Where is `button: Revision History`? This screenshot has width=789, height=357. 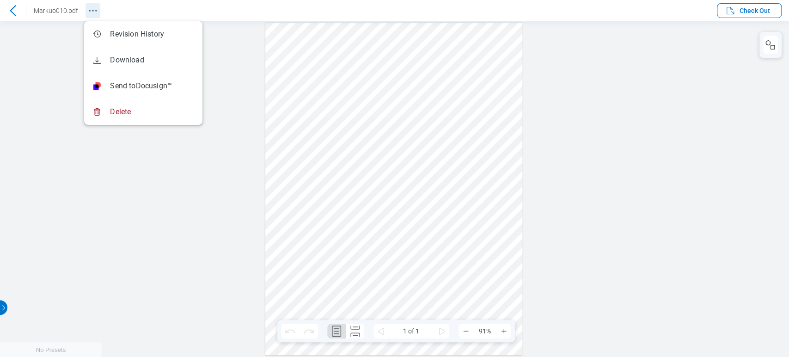
button: Revision History is located at coordinates (93, 11).